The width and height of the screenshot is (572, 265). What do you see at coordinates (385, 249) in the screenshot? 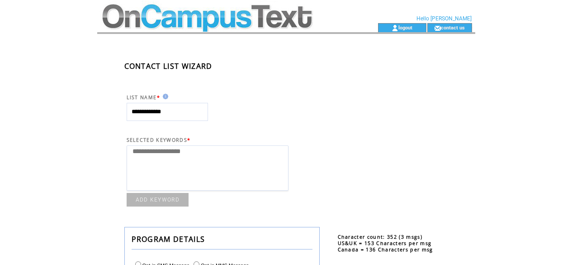
I see `span: Canada = 136 Characters per msg` at bounding box center [385, 249].